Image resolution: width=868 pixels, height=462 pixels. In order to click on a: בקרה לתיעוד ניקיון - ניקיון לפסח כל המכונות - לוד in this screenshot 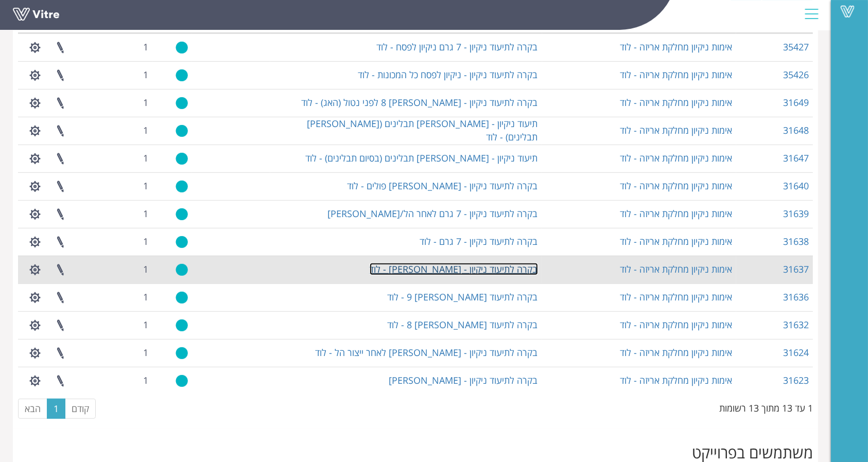, I will do `click(448, 75)`.